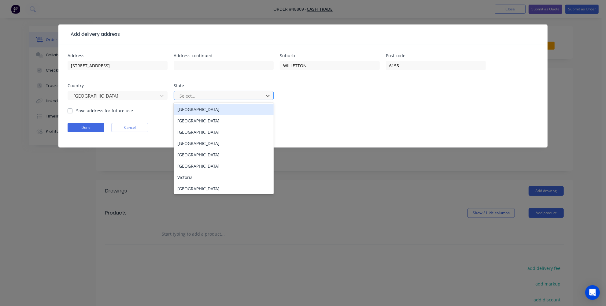 The height and width of the screenshot is (306, 606). I want to click on button: Cancel, so click(130, 128).